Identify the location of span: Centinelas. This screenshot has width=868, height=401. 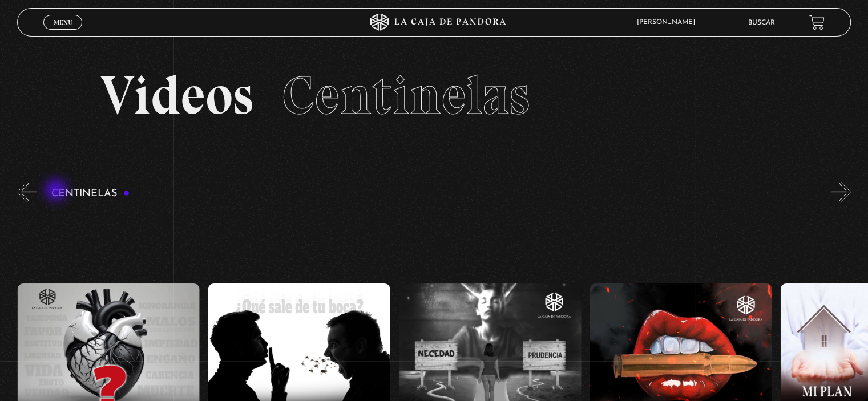
(405, 95).